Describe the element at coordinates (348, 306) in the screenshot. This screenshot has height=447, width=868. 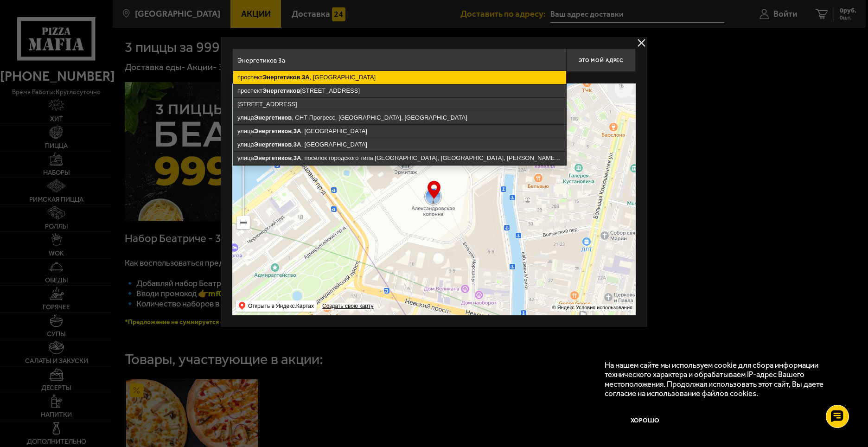
I see `a: Создать свою карту` at that location.